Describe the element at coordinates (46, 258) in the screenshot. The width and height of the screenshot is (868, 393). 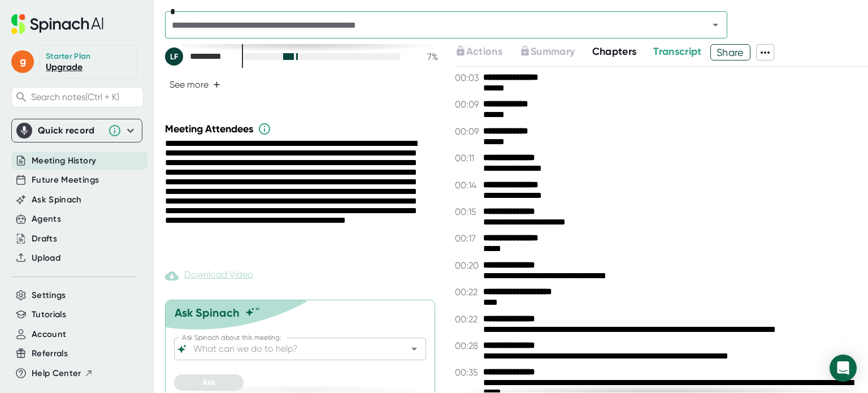
I see `span: Upload` at that location.